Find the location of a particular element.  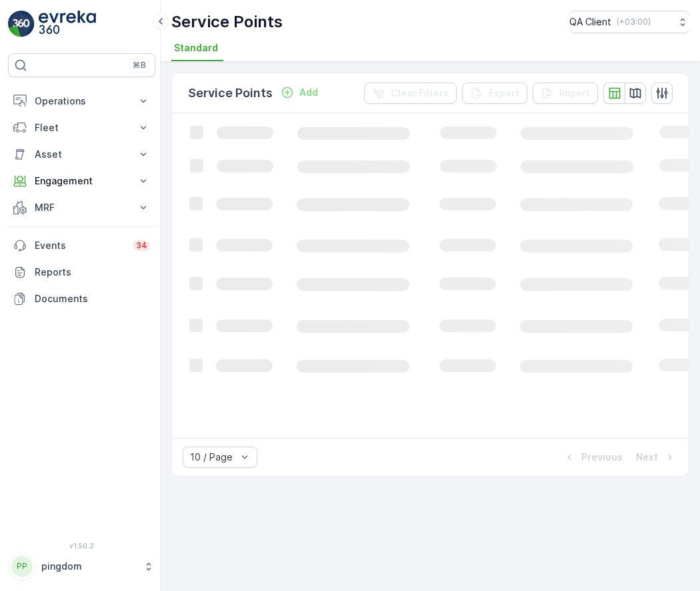

button: Import is located at coordinates (565, 93).